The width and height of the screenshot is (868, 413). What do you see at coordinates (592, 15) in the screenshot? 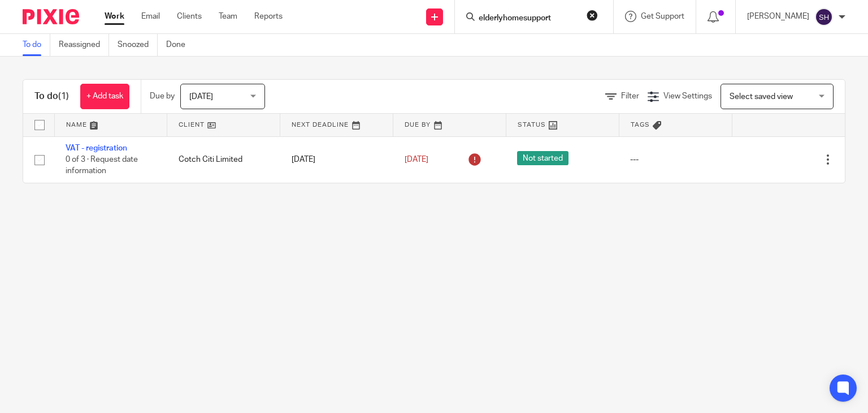
I see `button: Clear` at bounding box center [592, 15].